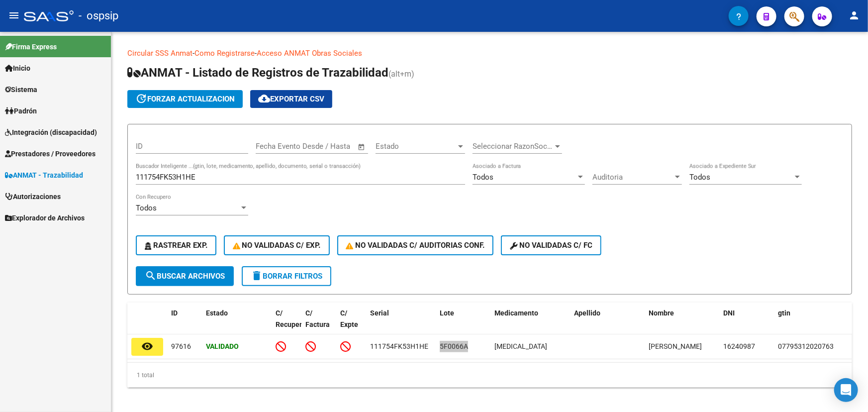 Image resolution: width=868 pixels, height=412 pixels. What do you see at coordinates (21, 111) in the screenshot?
I see `span: Padrón` at bounding box center [21, 111].